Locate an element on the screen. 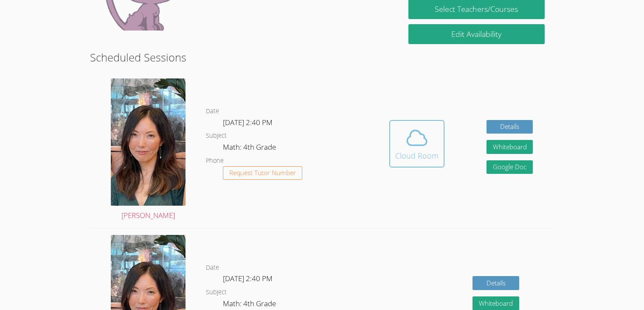 This screenshot has width=644, height=310. span: Request Tutor Number is located at coordinates (262, 173).